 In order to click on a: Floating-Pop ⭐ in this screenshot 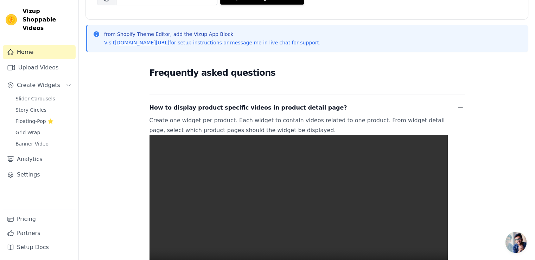, I will do `click(43, 121)`.